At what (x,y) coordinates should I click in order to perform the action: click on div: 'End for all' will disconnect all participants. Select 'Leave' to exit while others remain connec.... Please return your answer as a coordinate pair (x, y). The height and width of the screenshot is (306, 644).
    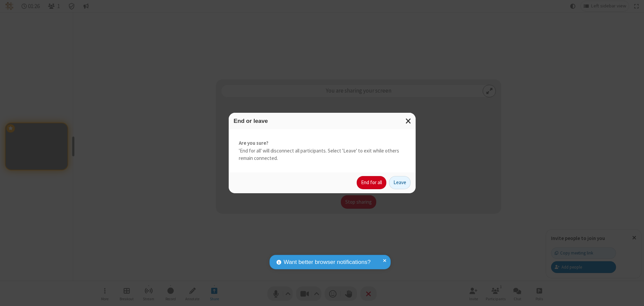
    Looking at the image, I should click on (322, 151).